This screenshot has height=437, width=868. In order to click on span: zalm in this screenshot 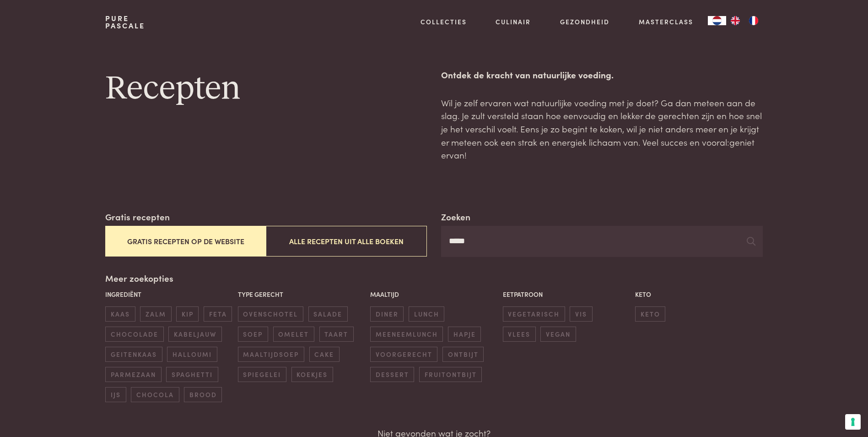, I will do `click(156, 314)`.